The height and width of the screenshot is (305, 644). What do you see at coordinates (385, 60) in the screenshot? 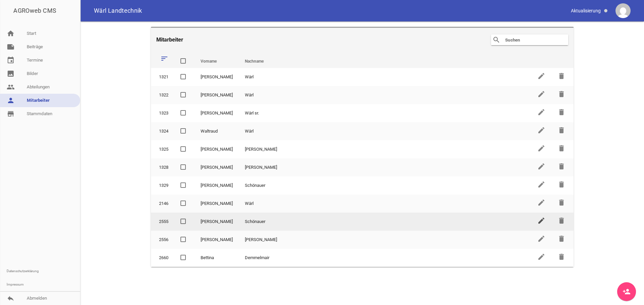
I see `th: Nachname` at bounding box center [385, 60].